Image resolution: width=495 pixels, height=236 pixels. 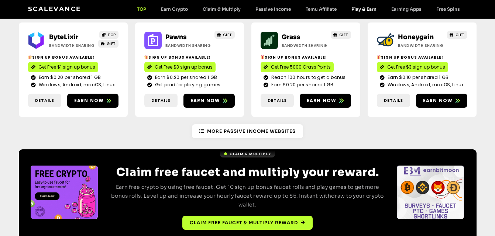 What do you see at coordinates (248, 196) in the screenshot?
I see `p: Earn free crypto by using free faucet. Get 10 sign up bonus faucet rolls and play games to get mo...` at bounding box center [248, 196].